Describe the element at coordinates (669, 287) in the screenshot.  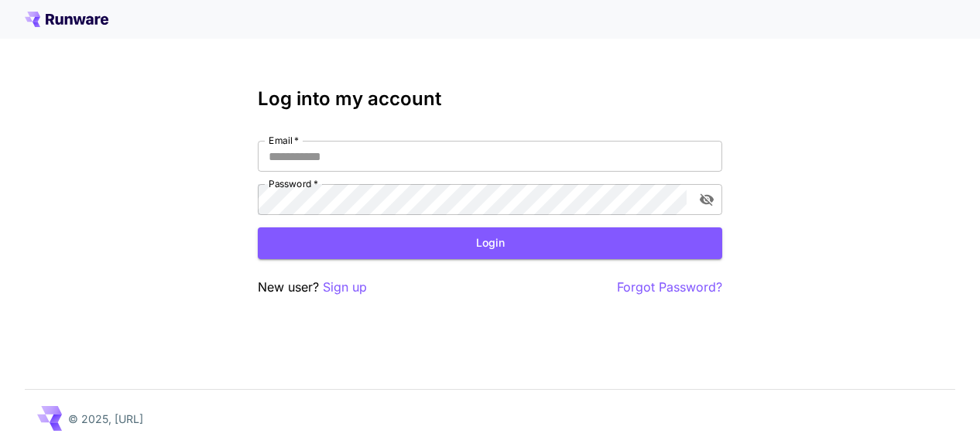
I see `button: Forgot Password?` at that location.